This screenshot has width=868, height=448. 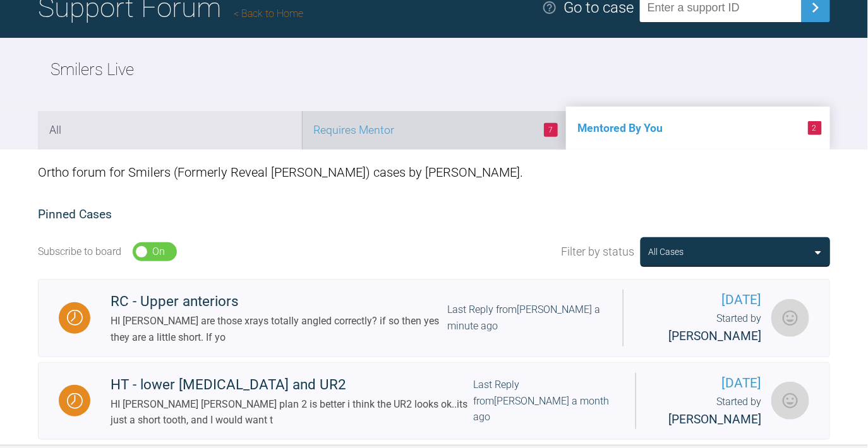 What do you see at coordinates (790, 401) in the screenshot?
I see `img: Ann-Marie Howells` at bounding box center [790, 401].